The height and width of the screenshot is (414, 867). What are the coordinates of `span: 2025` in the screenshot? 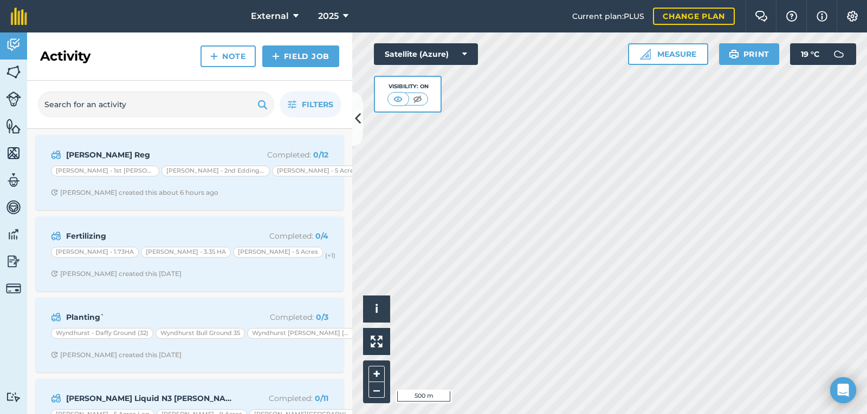 It's located at (328, 16).